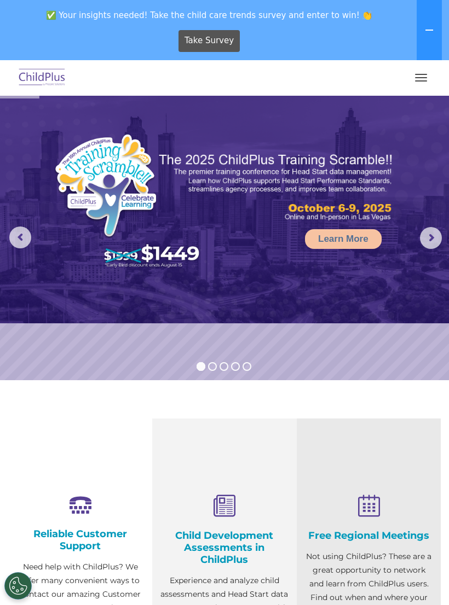 Image resolution: width=449 pixels, height=605 pixels. What do you see at coordinates (18, 586) in the screenshot?
I see `button: Cookies Settings` at bounding box center [18, 586].